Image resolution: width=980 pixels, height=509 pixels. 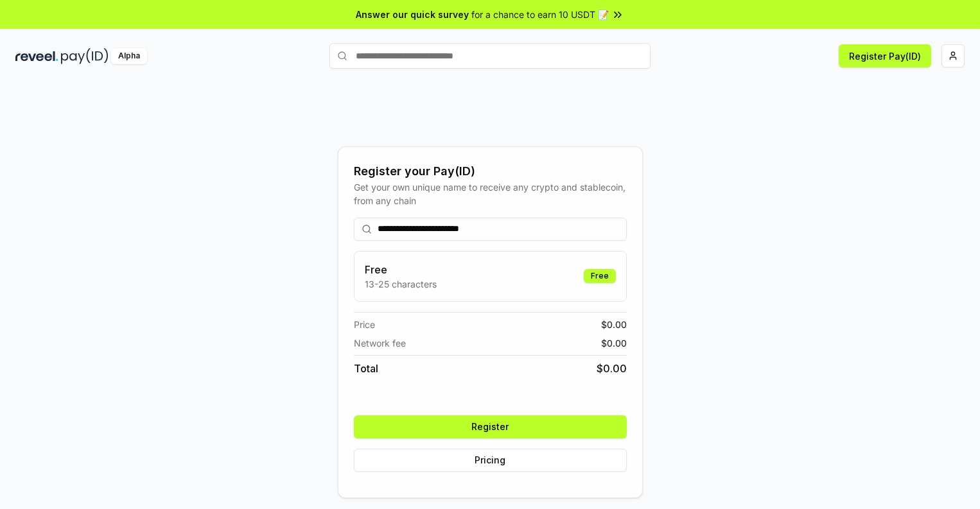 I want to click on p: 13-25 characters, so click(x=401, y=284).